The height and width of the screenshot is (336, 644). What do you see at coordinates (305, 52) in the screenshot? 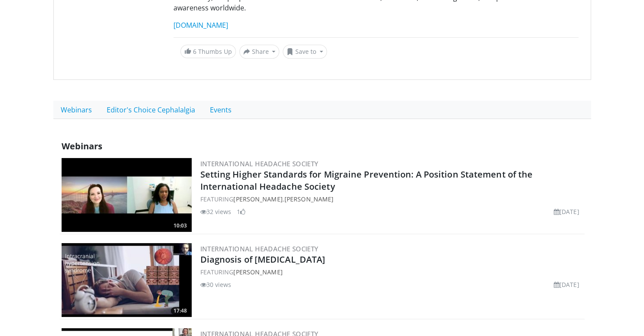
I see `button: Save to` at bounding box center [305, 52].